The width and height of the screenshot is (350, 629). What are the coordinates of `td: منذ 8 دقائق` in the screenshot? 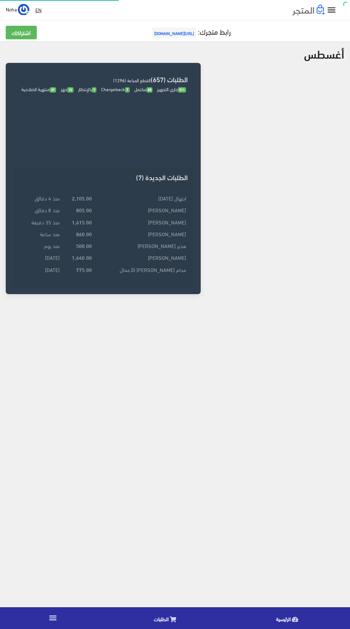 It's located at (40, 210).